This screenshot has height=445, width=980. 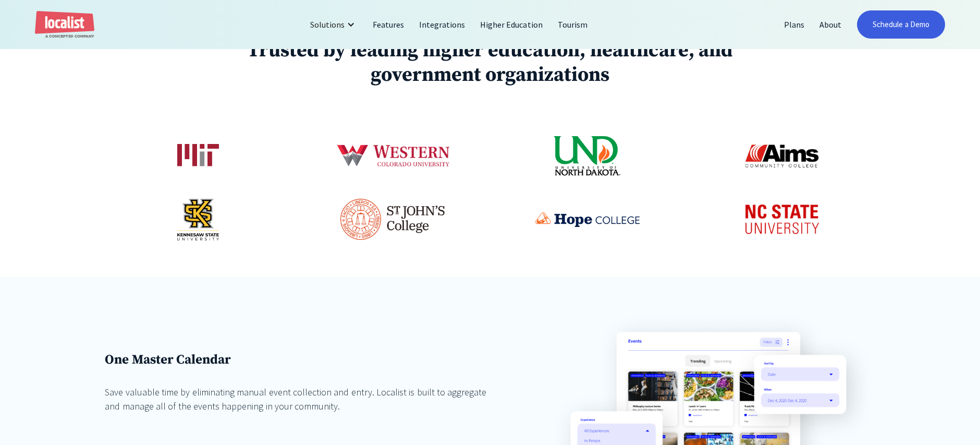 What do you see at coordinates (795, 24) in the screenshot?
I see `a: Plans` at bounding box center [795, 24].